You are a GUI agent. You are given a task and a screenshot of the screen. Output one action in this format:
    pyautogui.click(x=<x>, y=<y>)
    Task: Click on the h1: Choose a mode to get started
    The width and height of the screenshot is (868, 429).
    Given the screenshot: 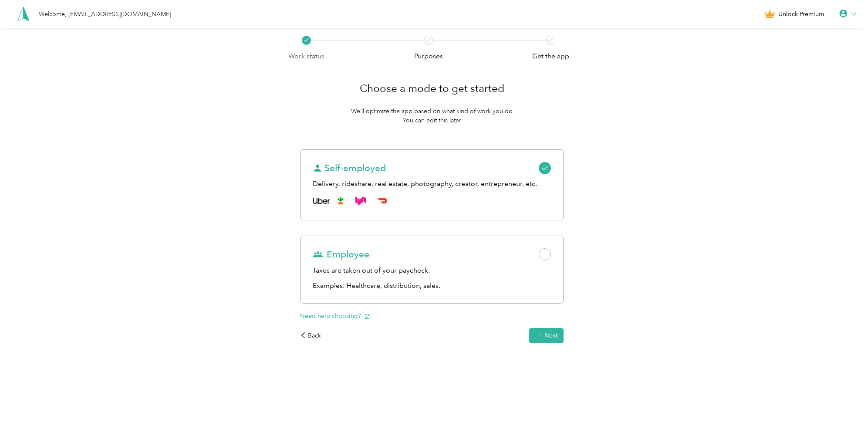 What is the action you would take?
    pyautogui.click(x=432, y=88)
    